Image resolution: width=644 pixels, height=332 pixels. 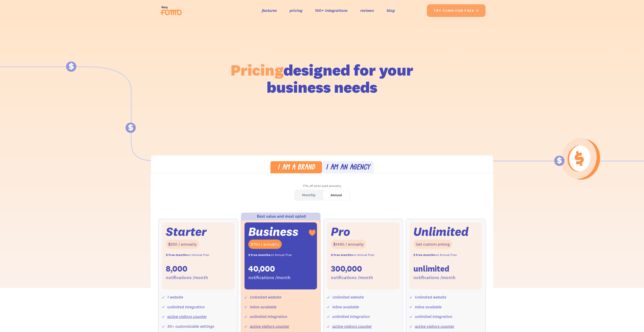 I want to click on div: Unlimited, so click(x=441, y=231).